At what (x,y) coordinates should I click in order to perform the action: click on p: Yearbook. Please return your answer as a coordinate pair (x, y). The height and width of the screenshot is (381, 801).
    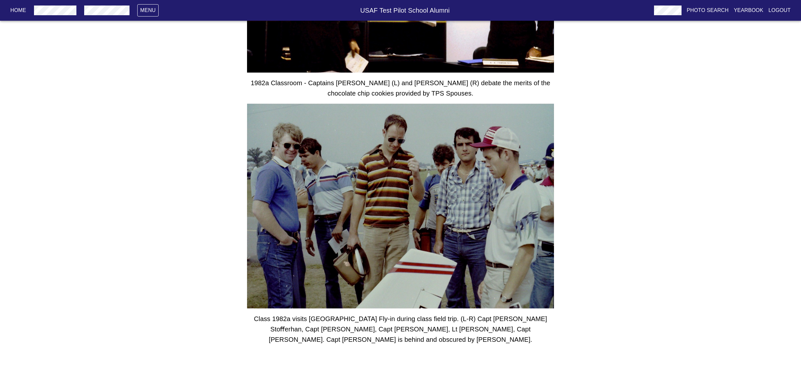
    Looking at the image, I should click on (749, 10).